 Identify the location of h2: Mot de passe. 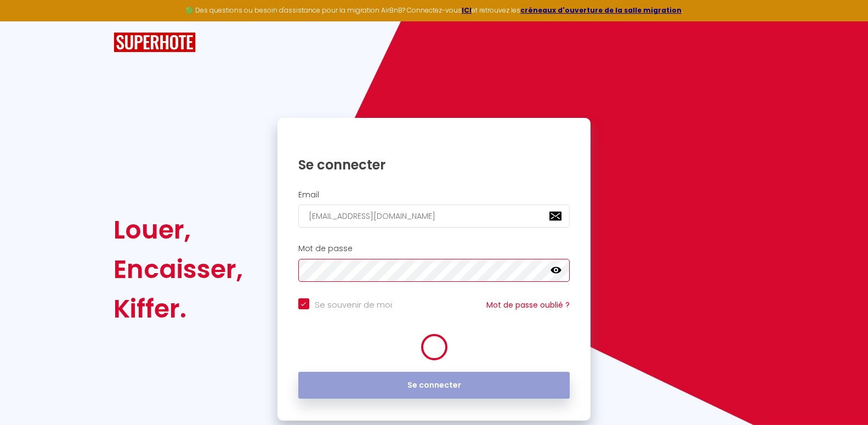
(434, 248).